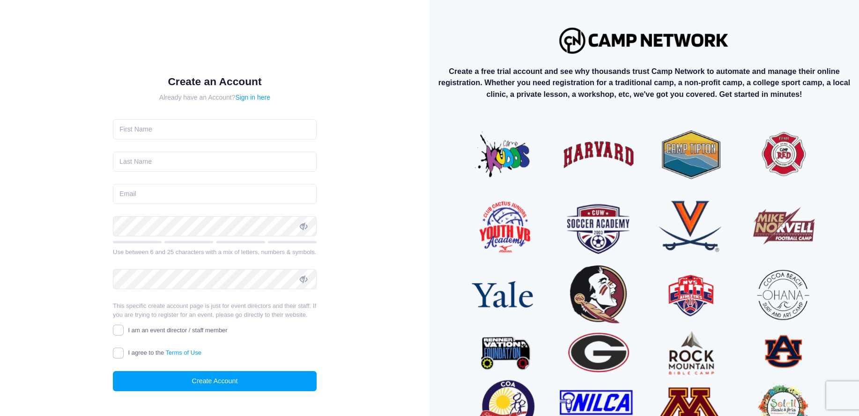  I want to click on input: First Name, so click(214, 129).